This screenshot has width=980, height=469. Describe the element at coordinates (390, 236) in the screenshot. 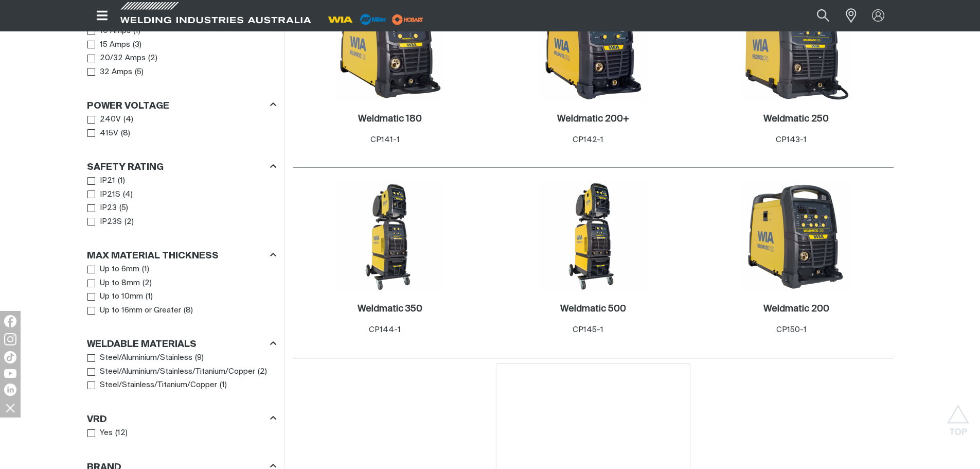

I see `img: Weldmatic 350` at that location.